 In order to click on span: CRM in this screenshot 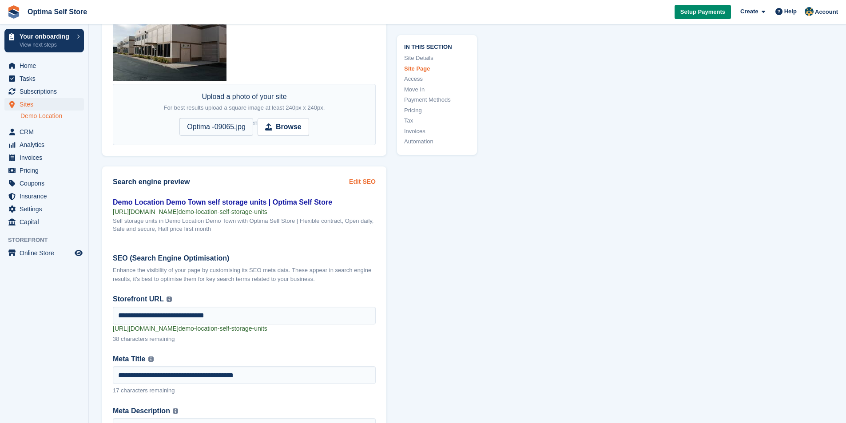, I will do `click(46, 132)`.